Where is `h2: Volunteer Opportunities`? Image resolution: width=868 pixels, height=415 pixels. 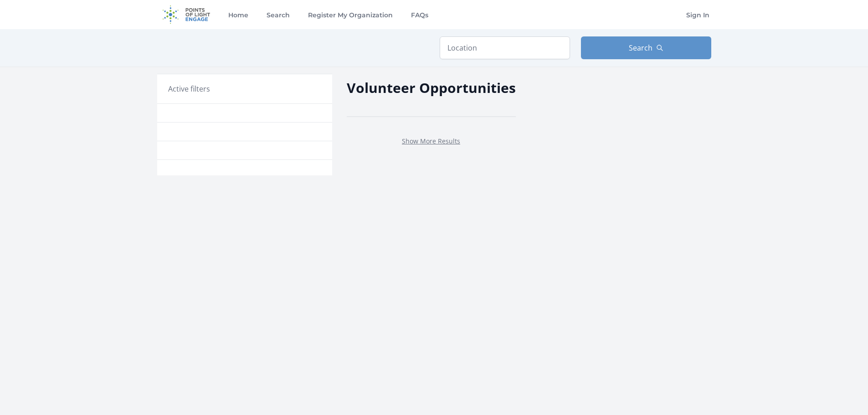
h2: Volunteer Opportunities is located at coordinates (431, 87).